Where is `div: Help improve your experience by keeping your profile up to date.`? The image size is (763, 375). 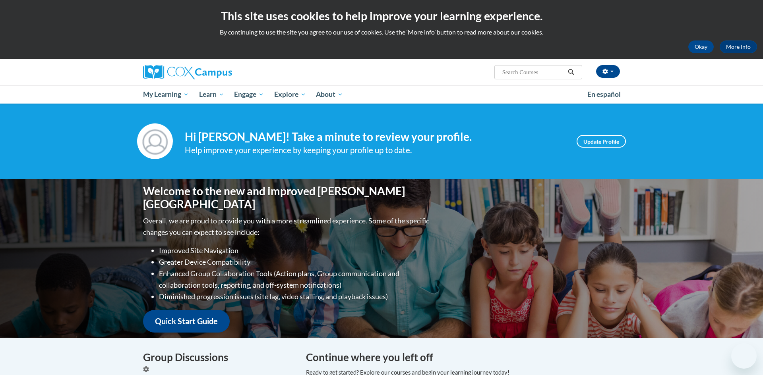 div: Help improve your experience by keeping your profile up to date. is located at coordinates (375, 150).